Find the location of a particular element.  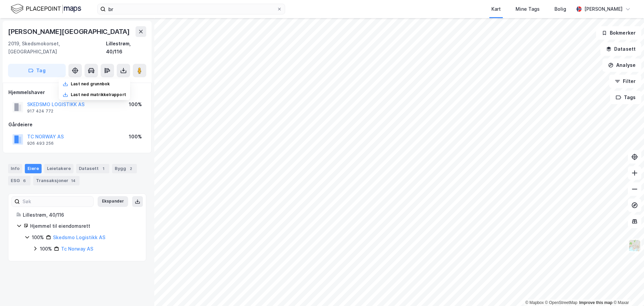

div: Eiere is located at coordinates (33, 168).